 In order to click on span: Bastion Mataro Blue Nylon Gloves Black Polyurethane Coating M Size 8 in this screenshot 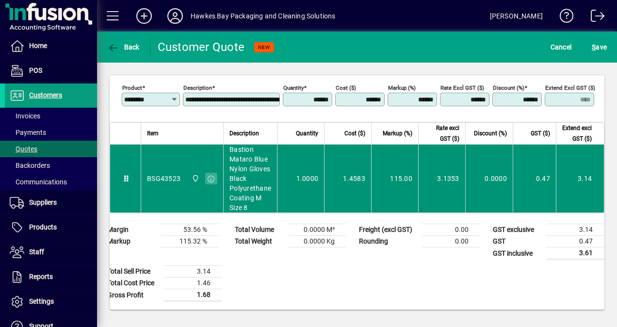, I will do `click(250, 178)`.